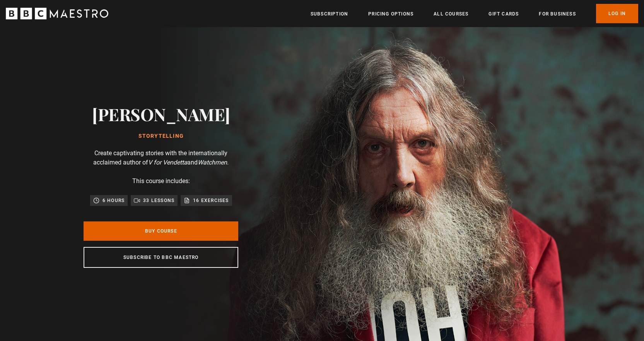  Describe the element at coordinates (474, 14) in the screenshot. I see `nav: Primary` at that location.